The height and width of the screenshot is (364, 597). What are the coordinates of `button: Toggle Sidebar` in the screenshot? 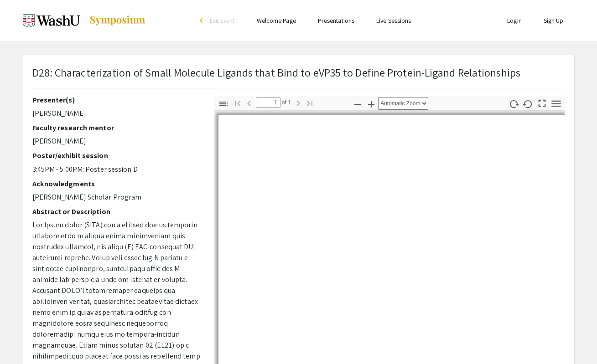 It's located at (224, 103).